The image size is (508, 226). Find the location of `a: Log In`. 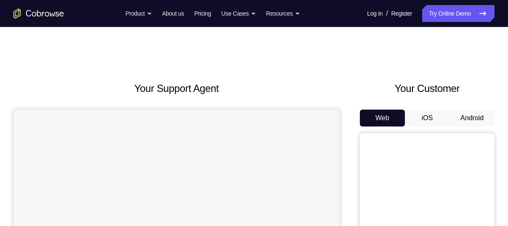

a: Log In is located at coordinates (374, 13).